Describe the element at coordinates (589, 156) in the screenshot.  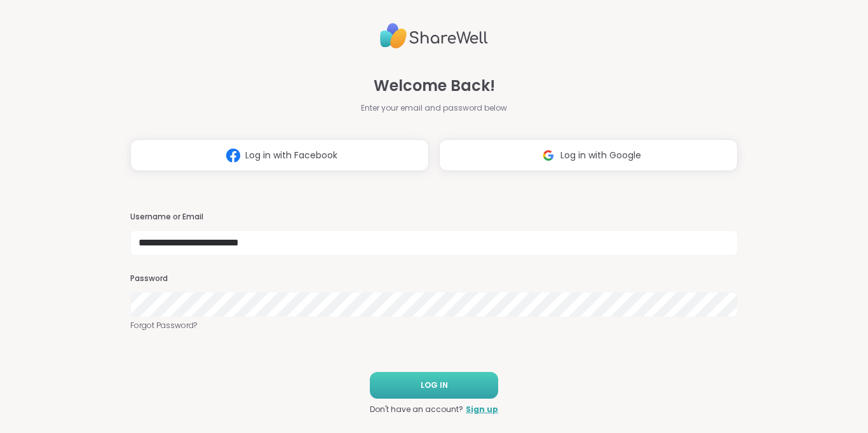
I see `button: Log in with Google` at that location.